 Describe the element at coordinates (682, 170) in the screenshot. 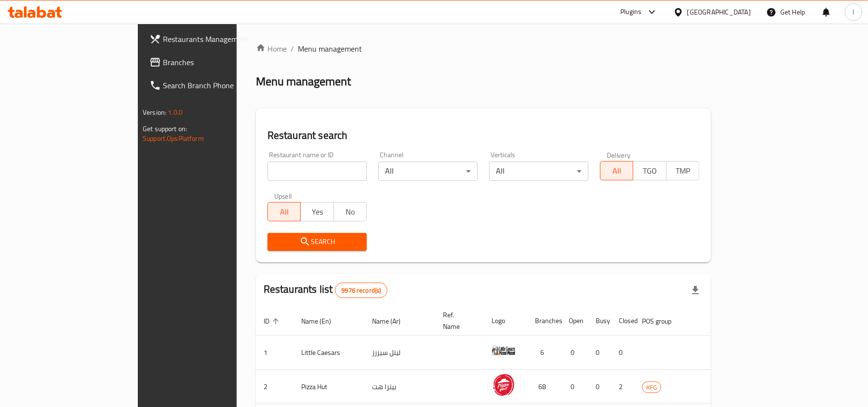

I see `button: TMP` at that location.